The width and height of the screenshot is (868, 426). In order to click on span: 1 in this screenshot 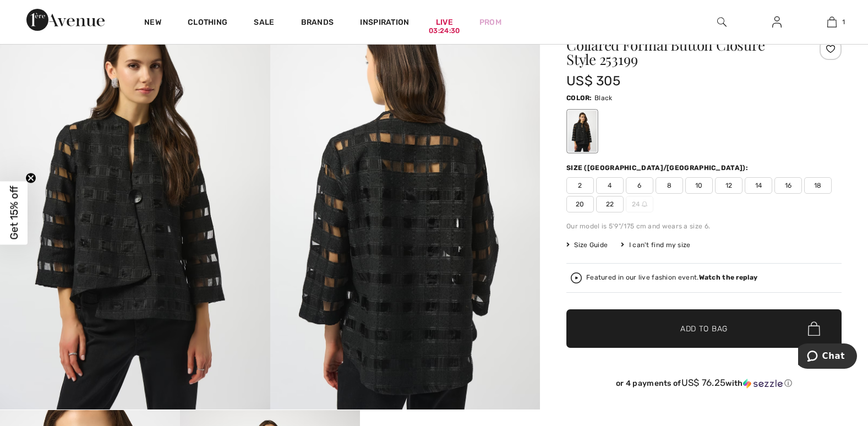, I will do `click(844, 22)`.